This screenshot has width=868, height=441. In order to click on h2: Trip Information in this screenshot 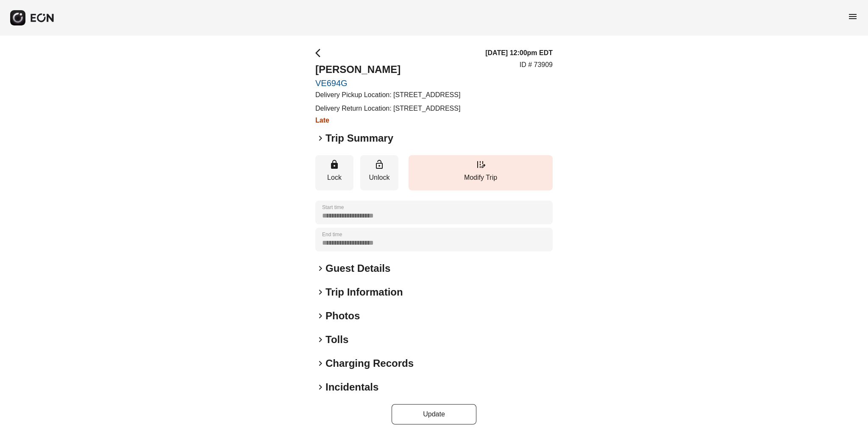, I will do `click(364, 292)`.